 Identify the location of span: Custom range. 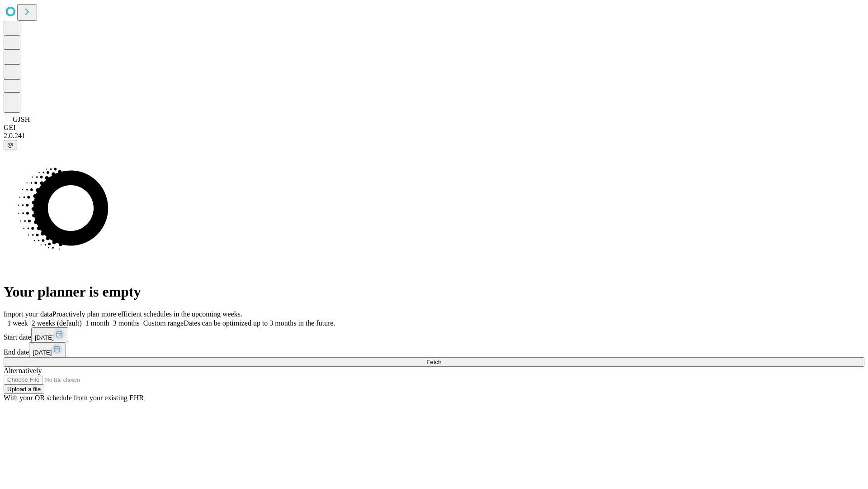
(163, 323).